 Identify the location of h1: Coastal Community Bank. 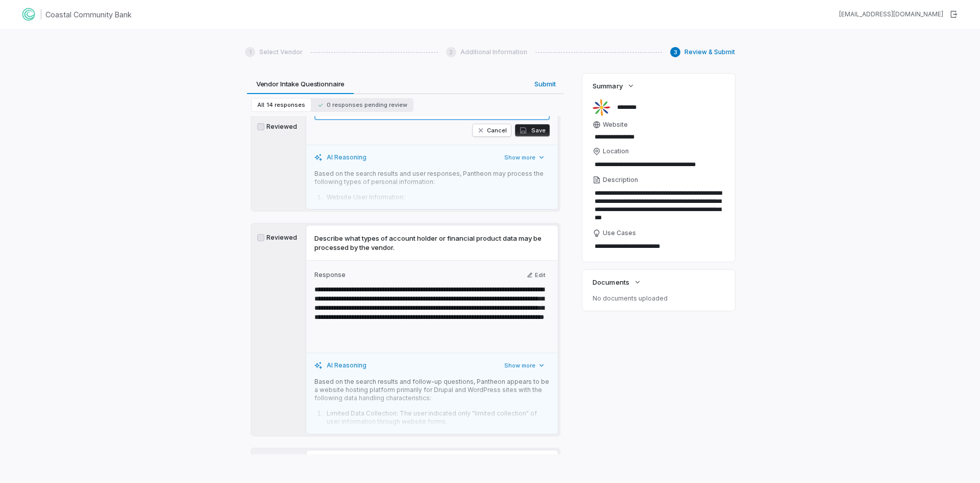
(88, 14).